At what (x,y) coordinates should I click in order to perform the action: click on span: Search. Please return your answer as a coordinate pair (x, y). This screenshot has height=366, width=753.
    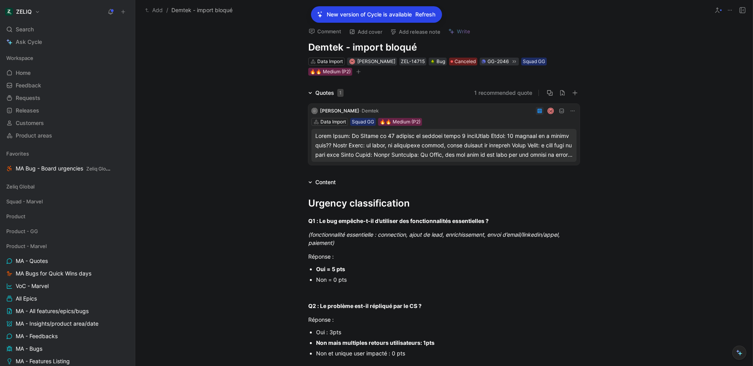
    Looking at the image, I should click on (25, 29).